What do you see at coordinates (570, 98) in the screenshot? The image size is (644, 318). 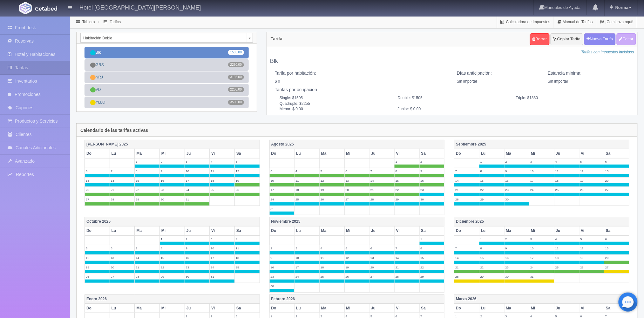 I see `span: Triple: $1880` at bounding box center [570, 98].